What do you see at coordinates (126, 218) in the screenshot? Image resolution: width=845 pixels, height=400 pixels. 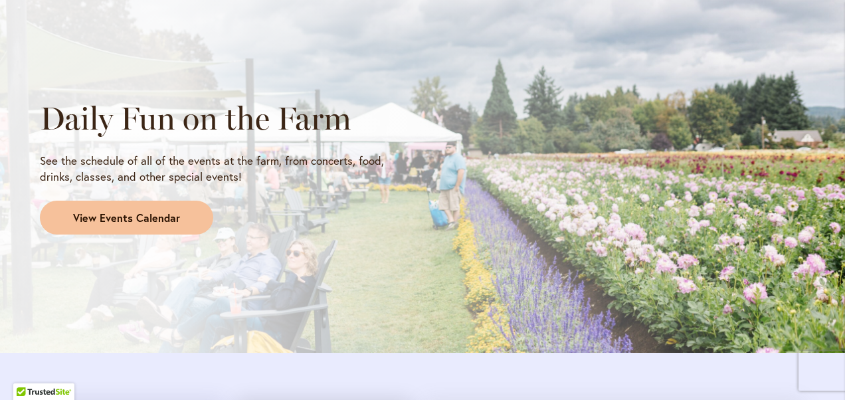 I see `a: View Events Calendar` at bounding box center [126, 218].